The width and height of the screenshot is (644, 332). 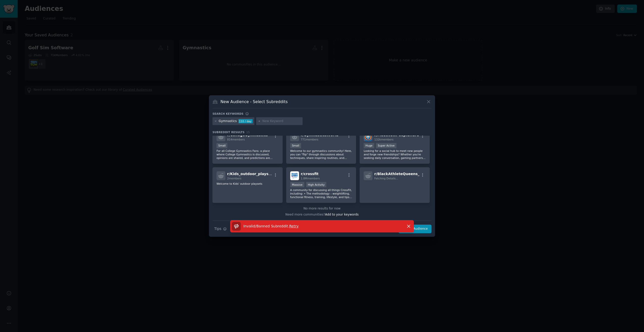 I want to click on span: Add to your keywords, so click(x=342, y=215).